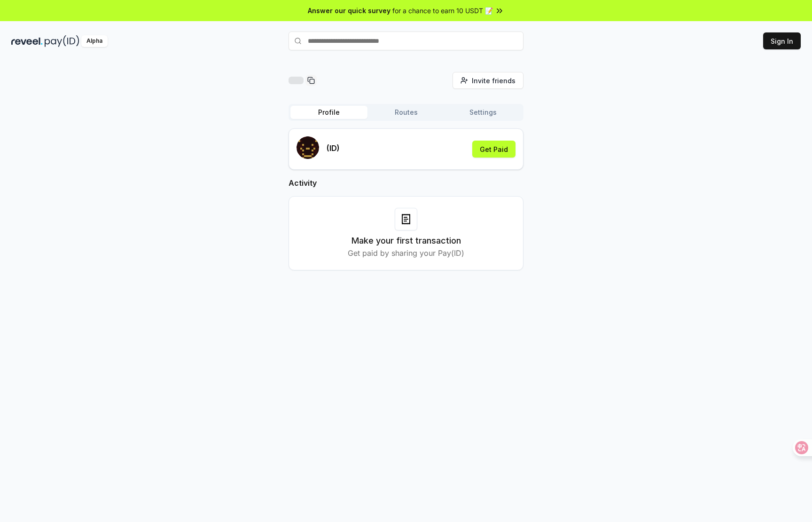 The width and height of the screenshot is (812, 522). Describe the element at coordinates (782, 41) in the screenshot. I see `button: Sign In` at that location.